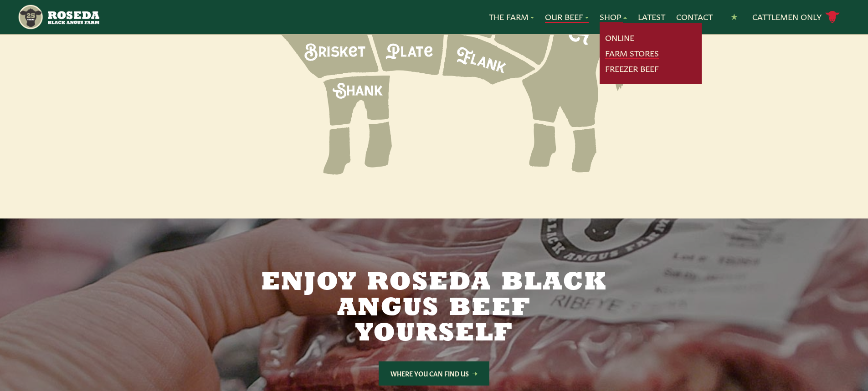 The image size is (868, 391). Describe the element at coordinates (632, 54) in the screenshot. I see `a: Farm Stores` at that location.